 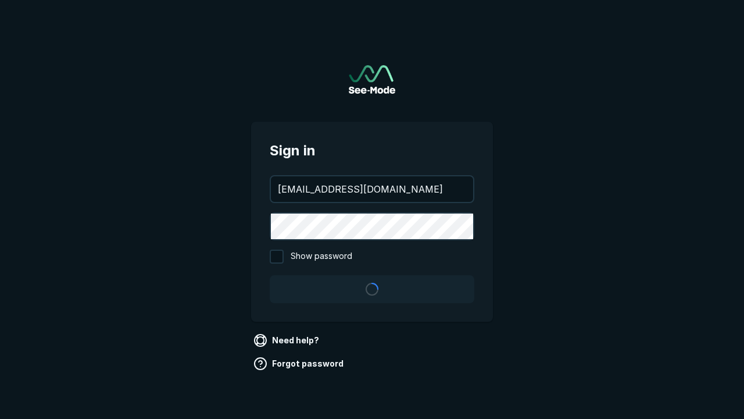 I want to click on a: Go to sign in, so click(x=372, y=79).